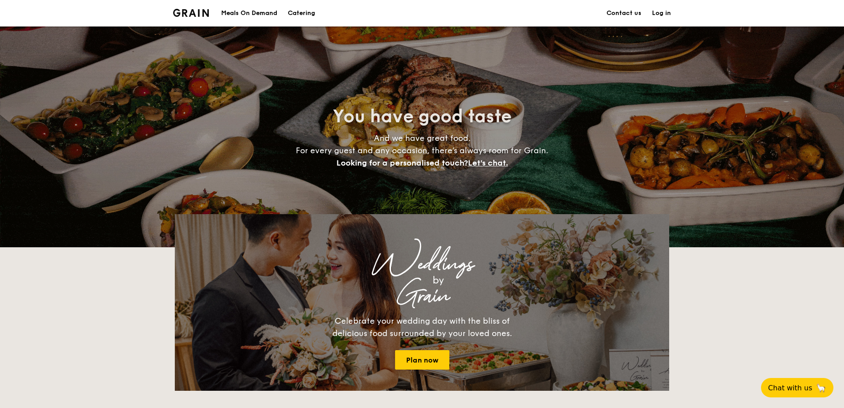 The height and width of the screenshot is (408, 844). What do you see at coordinates (191, 13) in the screenshot?
I see `a: Logotype` at bounding box center [191, 13].